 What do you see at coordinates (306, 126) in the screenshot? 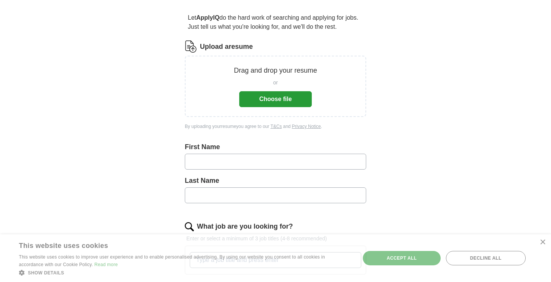
I see `a: Privacy Notice` at bounding box center [306, 126].